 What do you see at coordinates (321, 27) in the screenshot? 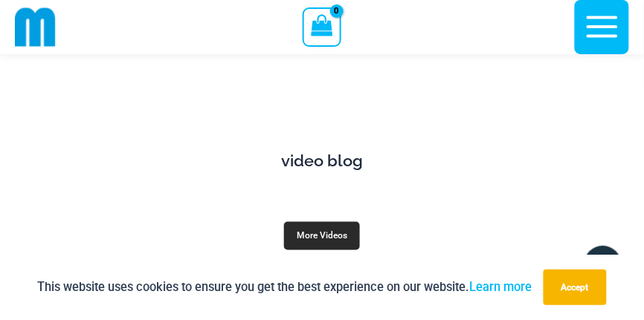
I see `a: View Shopping Cart, empty` at bounding box center [321, 27].